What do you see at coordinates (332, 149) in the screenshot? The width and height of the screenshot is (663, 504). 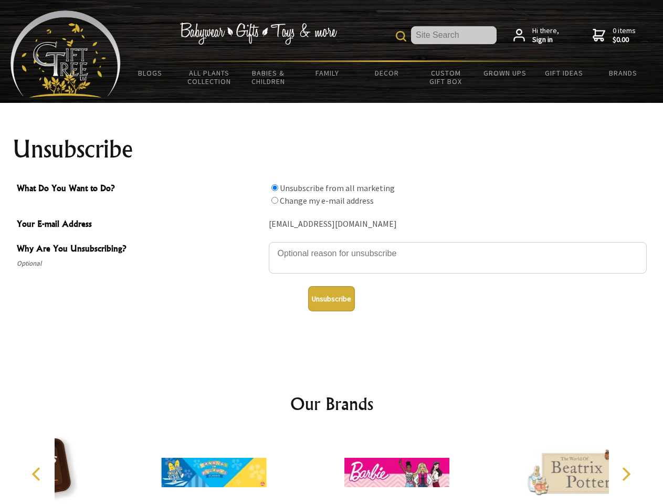 I see `h1: Unsubscribe` at bounding box center [332, 149].